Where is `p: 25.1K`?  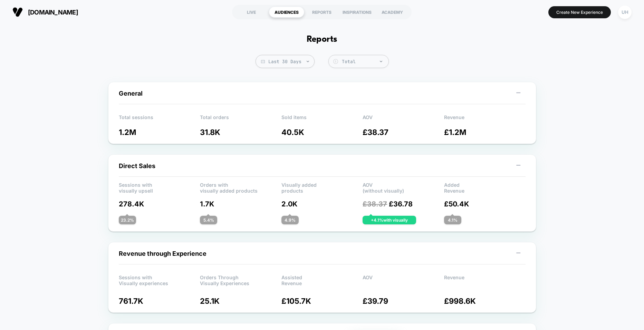
p: 25.1K is located at coordinates (241, 301).